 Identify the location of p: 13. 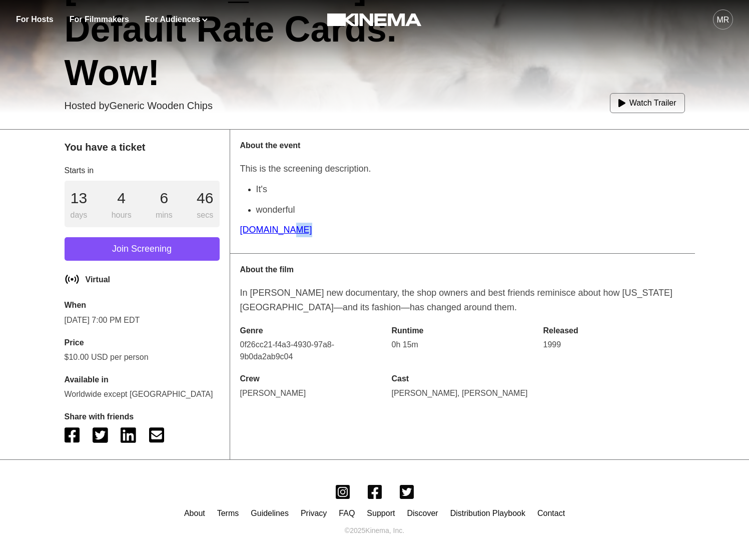
(79, 198).